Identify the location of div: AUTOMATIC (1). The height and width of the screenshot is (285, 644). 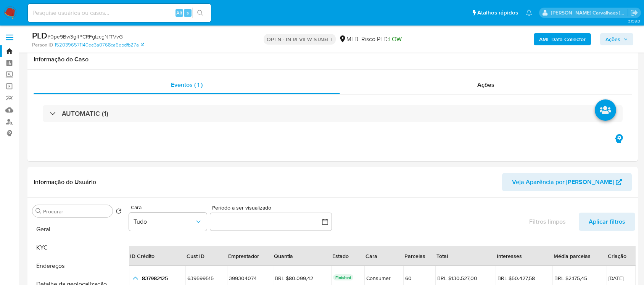
(333, 113).